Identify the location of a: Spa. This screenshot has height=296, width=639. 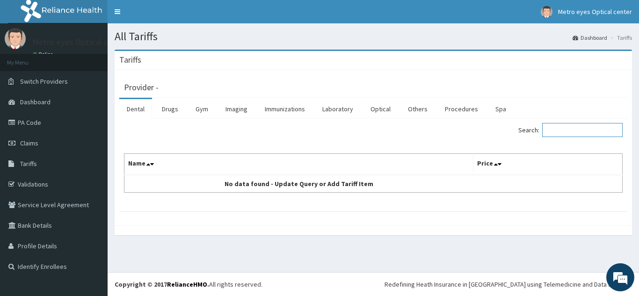
(500, 109).